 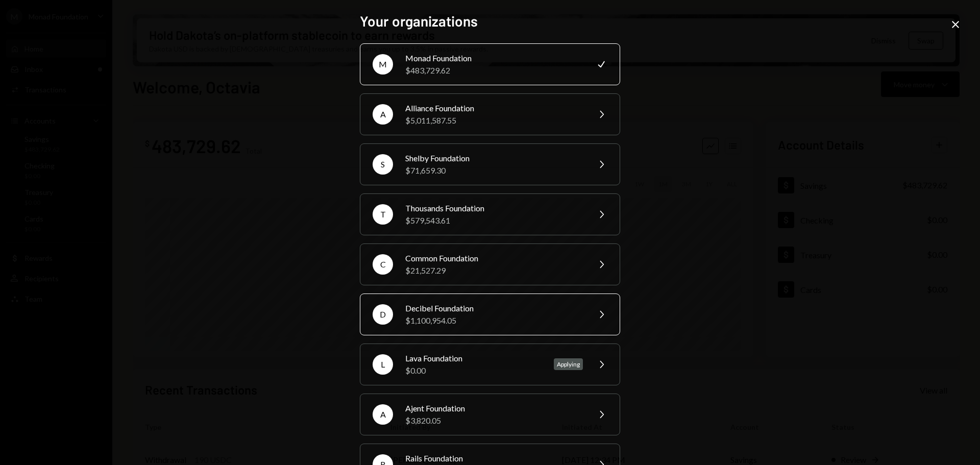 I want to click on div: Lava Foundation, so click(x=473, y=358).